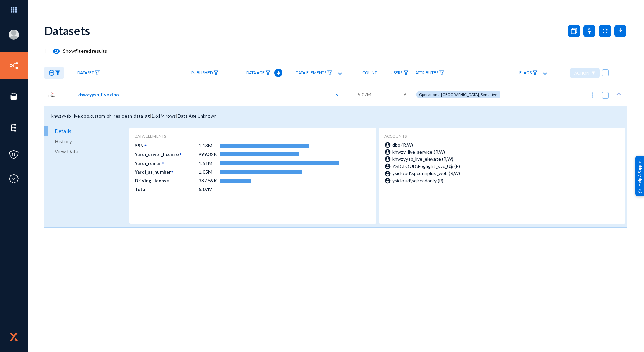 The height and width of the screenshot is (352, 644). What do you see at coordinates (405, 94) in the screenshot?
I see `span: 6` at bounding box center [405, 94].